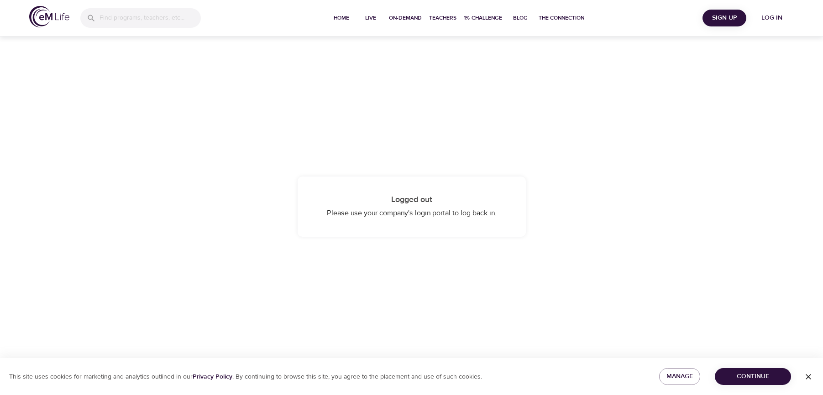 The height and width of the screenshot is (395, 823). I want to click on b: Privacy Policy, so click(212, 377).